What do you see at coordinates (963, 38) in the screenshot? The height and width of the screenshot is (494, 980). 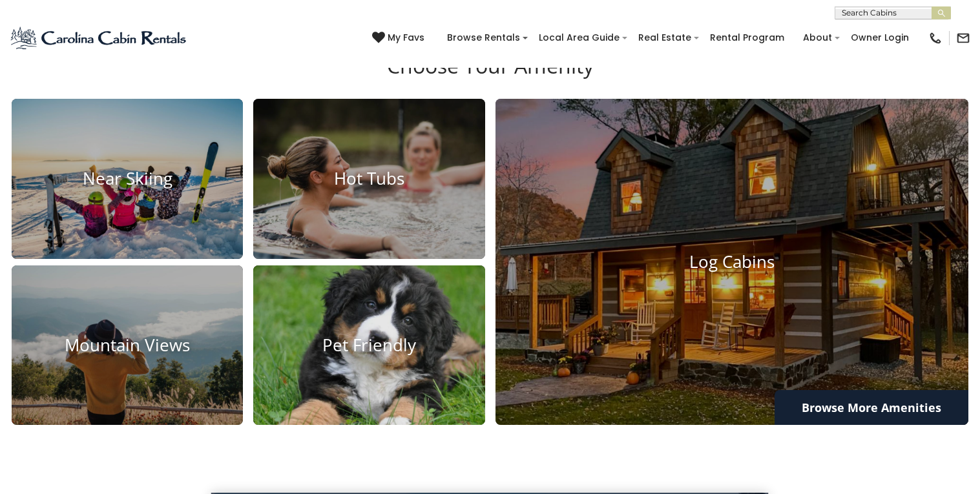 I see `img: mail-regular-black.png` at bounding box center [963, 38].